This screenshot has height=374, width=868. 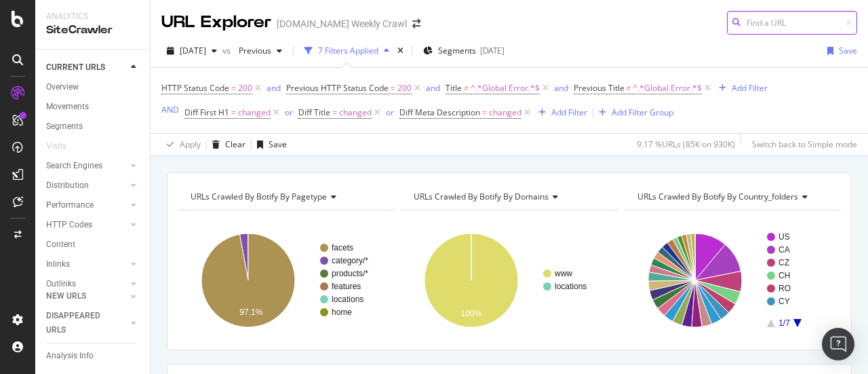 I want to click on div: Performance, so click(x=70, y=205).